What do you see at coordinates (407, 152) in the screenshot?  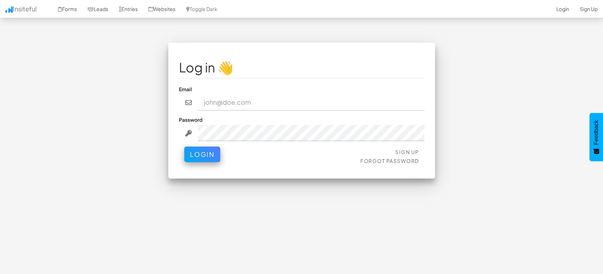 I see `a: Sign Up` at bounding box center [407, 152].